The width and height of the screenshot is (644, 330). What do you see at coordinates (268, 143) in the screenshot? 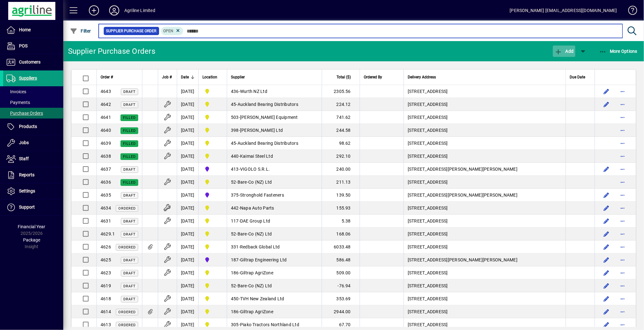
I see `span: Auckland Bearing Distributors` at bounding box center [268, 143].